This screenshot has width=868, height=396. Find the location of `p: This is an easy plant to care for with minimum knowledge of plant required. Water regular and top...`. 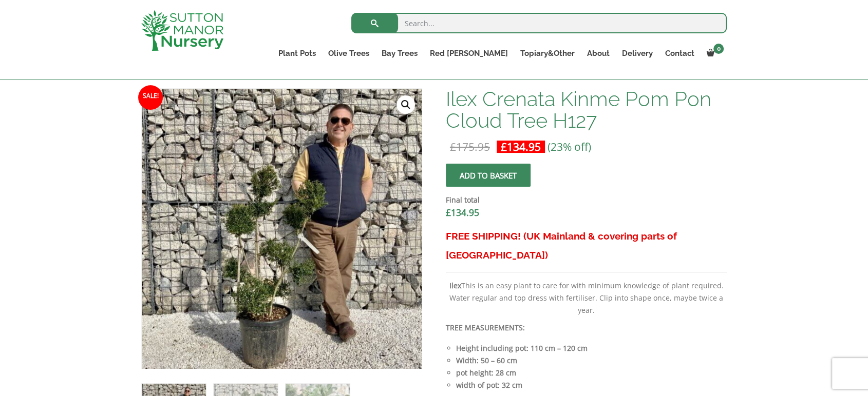

p: This is an easy plant to care for with minimum knowledge of plant required. Water regular and top... is located at coordinates (586, 298).